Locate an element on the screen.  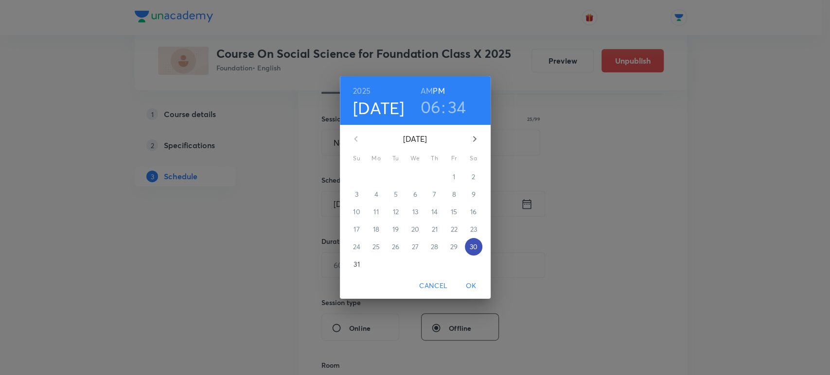
span: Sa is located at coordinates (473, 158).